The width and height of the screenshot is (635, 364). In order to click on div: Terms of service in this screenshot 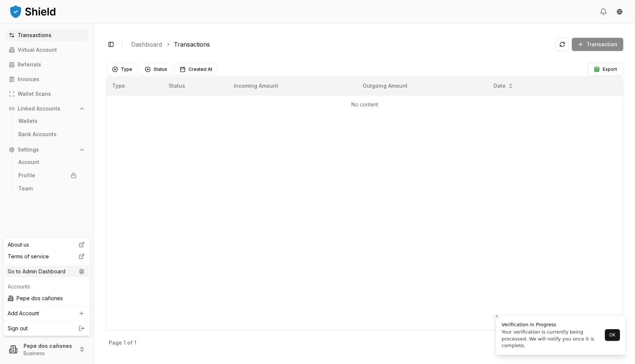, I will do `click(47, 257)`.